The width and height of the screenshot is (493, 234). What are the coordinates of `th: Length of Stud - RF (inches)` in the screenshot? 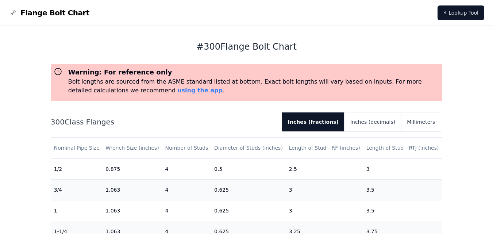 It's located at (325, 148).